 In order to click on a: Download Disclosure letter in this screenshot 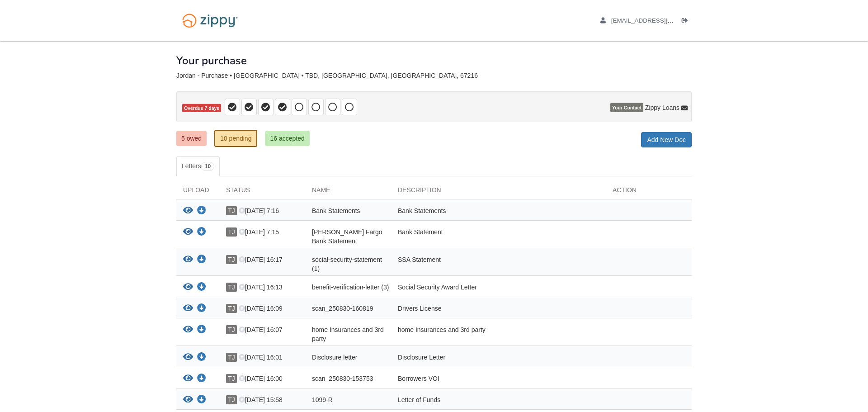, I will do `click(202, 358)`.